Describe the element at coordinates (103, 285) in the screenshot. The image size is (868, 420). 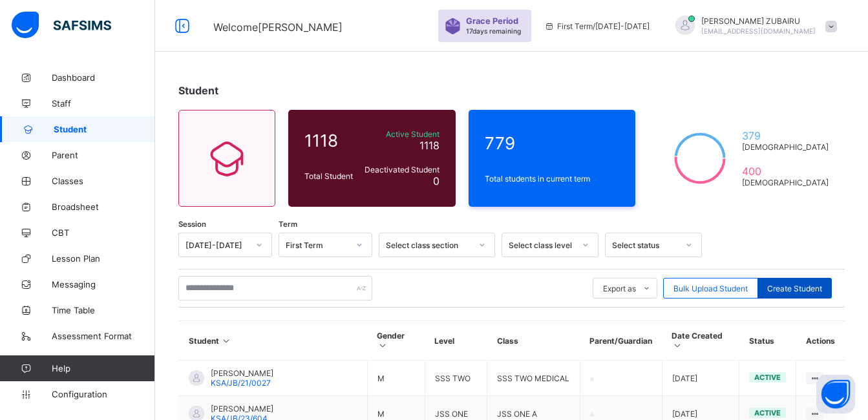
I see `span: Messaging` at that location.